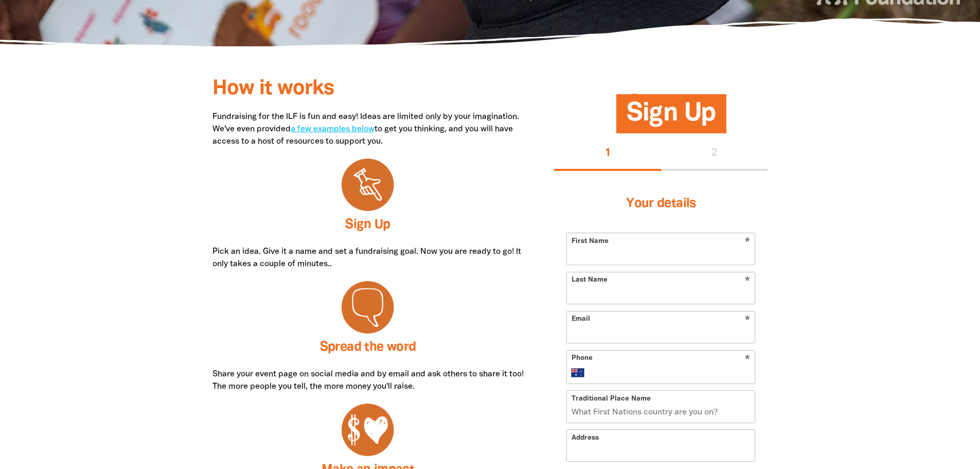 The image size is (980, 469). Describe the element at coordinates (608, 154) in the screenshot. I see `button: Stage 1` at that location.